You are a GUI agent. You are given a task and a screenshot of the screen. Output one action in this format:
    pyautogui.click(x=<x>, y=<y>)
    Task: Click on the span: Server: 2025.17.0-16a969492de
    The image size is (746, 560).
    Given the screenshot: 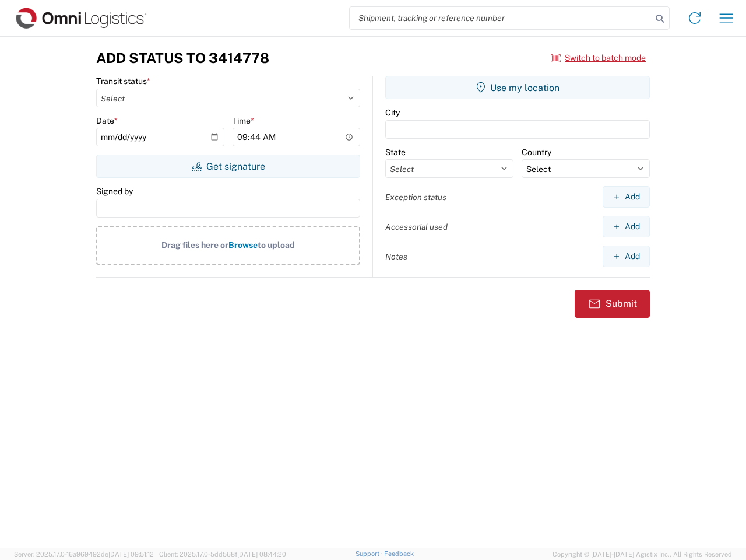 What is the action you would take?
    pyautogui.click(x=84, y=554)
    